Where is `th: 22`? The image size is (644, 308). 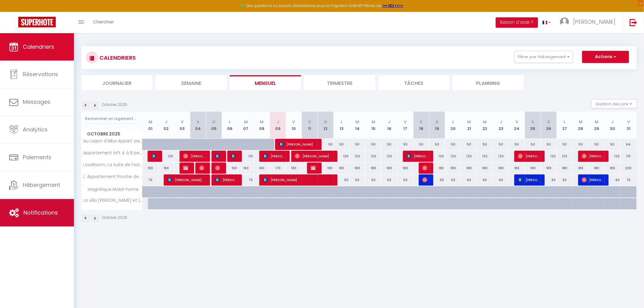 th: 22 is located at coordinates (485, 125).